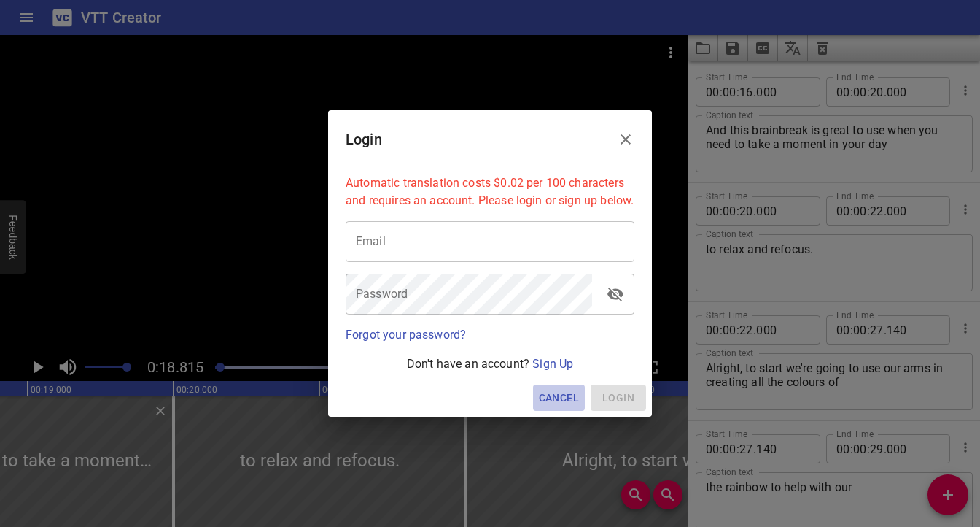  I want to click on span: Cancel, so click(558, 398).